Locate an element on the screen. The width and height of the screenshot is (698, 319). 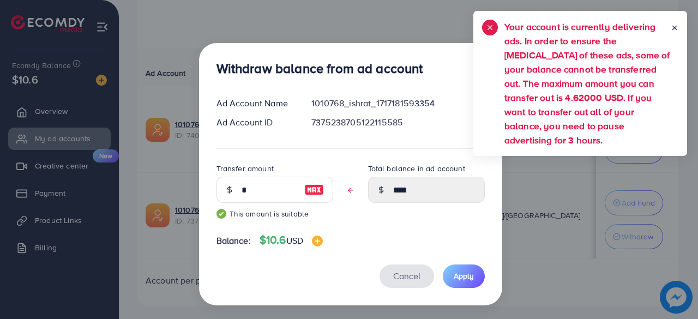
div: 1010768_ishrat_1717181593354 is located at coordinates (397, 103).